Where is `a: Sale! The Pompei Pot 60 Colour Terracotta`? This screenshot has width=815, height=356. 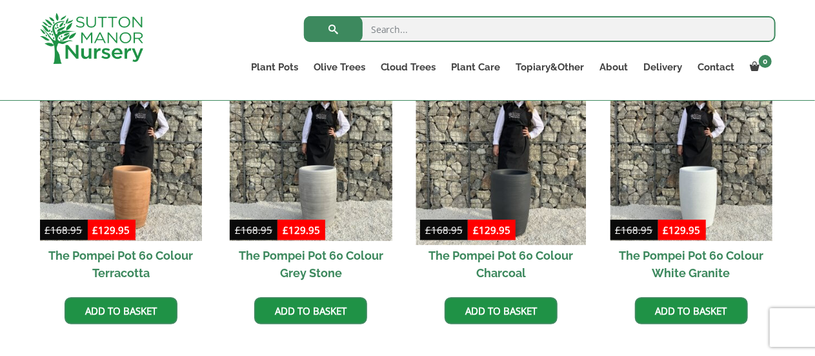 a: Sale! The Pompei Pot 60 Colour Terracotta is located at coordinates (121, 183).